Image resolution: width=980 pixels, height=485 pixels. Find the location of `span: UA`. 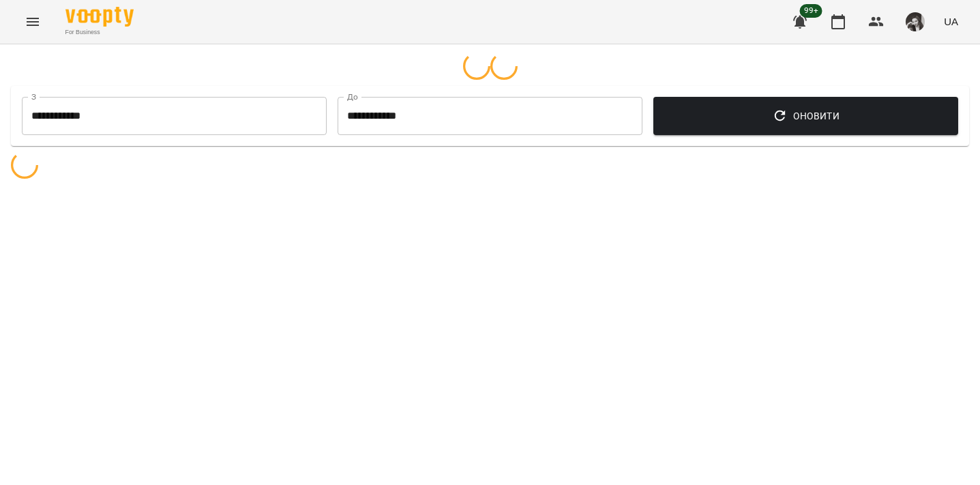

span: UA is located at coordinates (951, 21).